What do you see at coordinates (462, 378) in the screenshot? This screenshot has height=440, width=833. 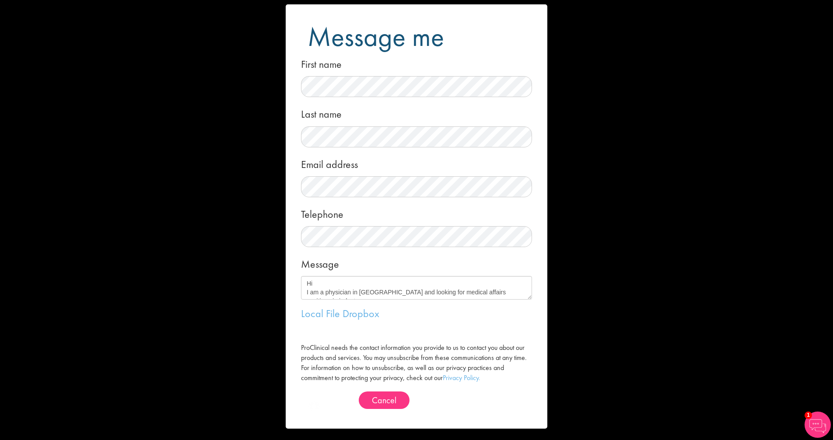 I see `a: Privacy Policy.` at bounding box center [462, 378].